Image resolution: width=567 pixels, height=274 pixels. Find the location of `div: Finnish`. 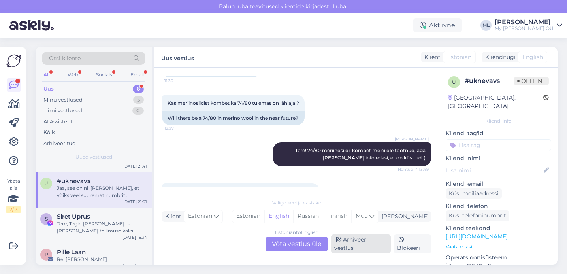

div: Finnish is located at coordinates (337, 216).